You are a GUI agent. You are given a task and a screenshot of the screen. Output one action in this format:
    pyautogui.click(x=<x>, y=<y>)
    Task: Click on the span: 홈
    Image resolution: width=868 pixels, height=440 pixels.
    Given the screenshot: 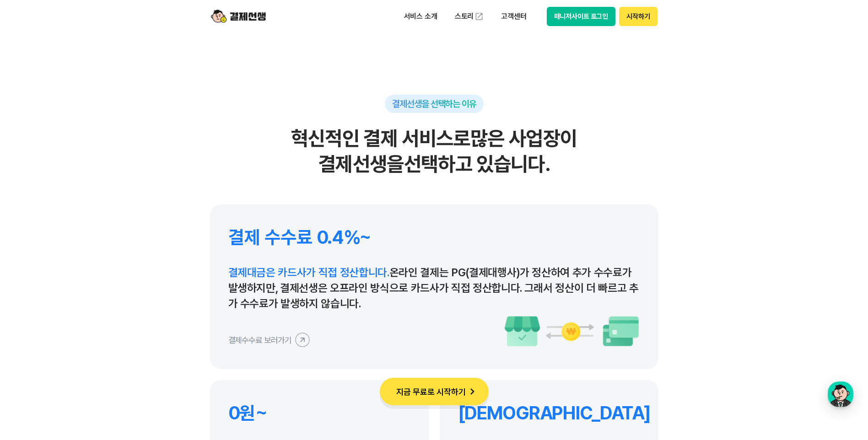 What is the action you would take?
    pyautogui.click(x=31, y=307)
    